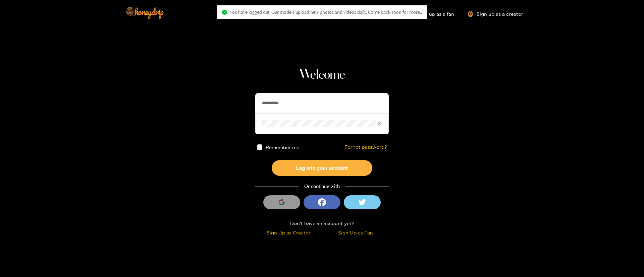 The image size is (644, 277). What do you see at coordinates (322, 168) in the screenshot?
I see `button: Log into your account` at bounding box center [322, 168].